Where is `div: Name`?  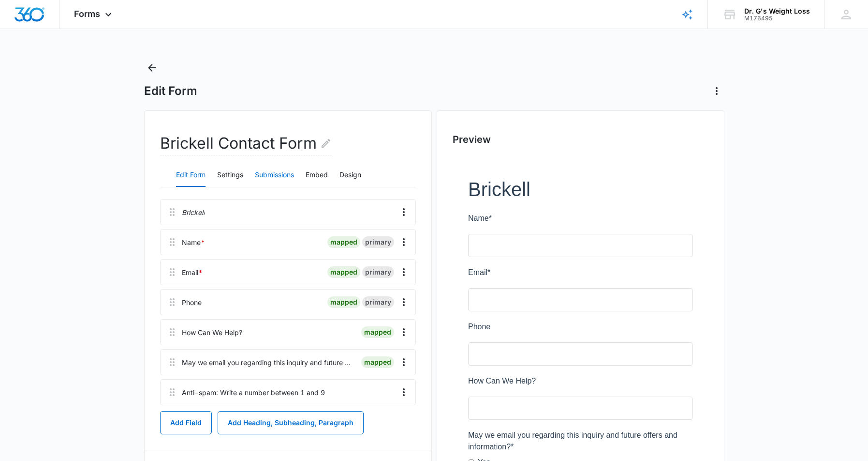 div: Name is located at coordinates (194, 242).